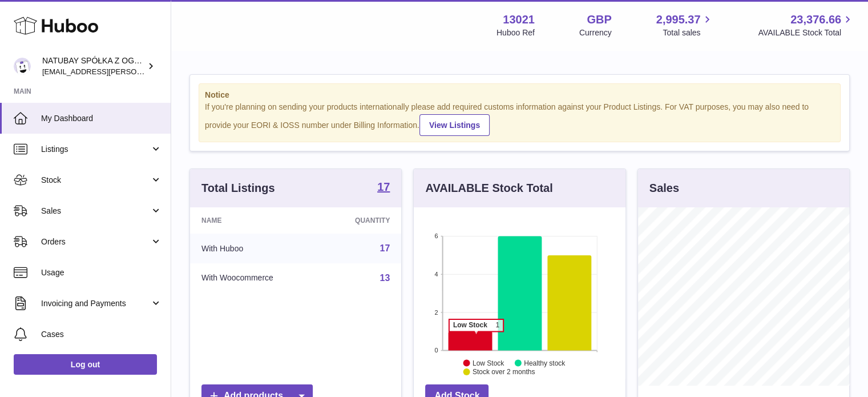 The height and width of the screenshot is (397, 868). Describe the element at coordinates (95, 180) in the screenshot. I see `span: Stock` at that location.